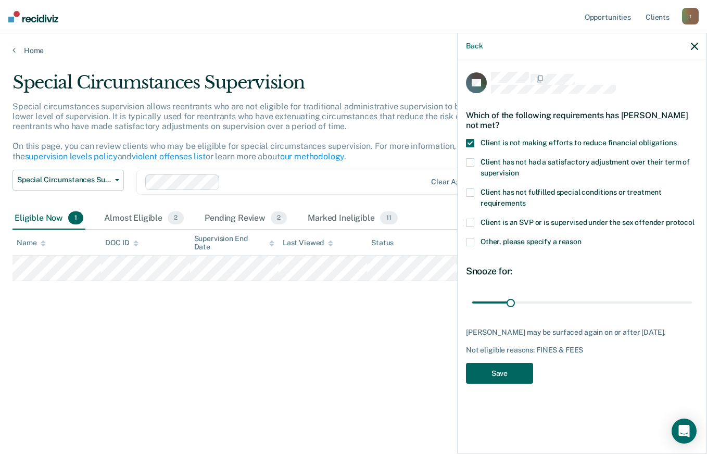 This screenshot has height=454, width=707. I want to click on a: violent offenses list, so click(169, 156).